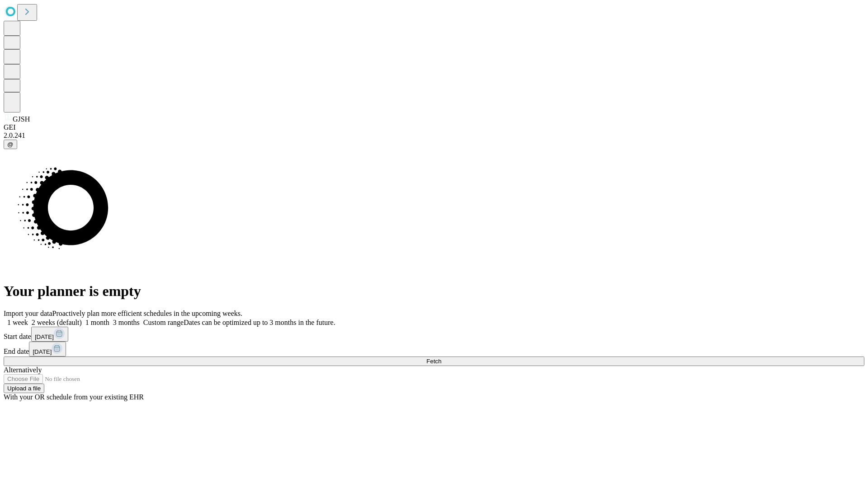 This screenshot has width=868, height=488. What do you see at coordinates (163, 322) in the screenshot?
I see `span: Custom range` at bounding box center [163, 322].